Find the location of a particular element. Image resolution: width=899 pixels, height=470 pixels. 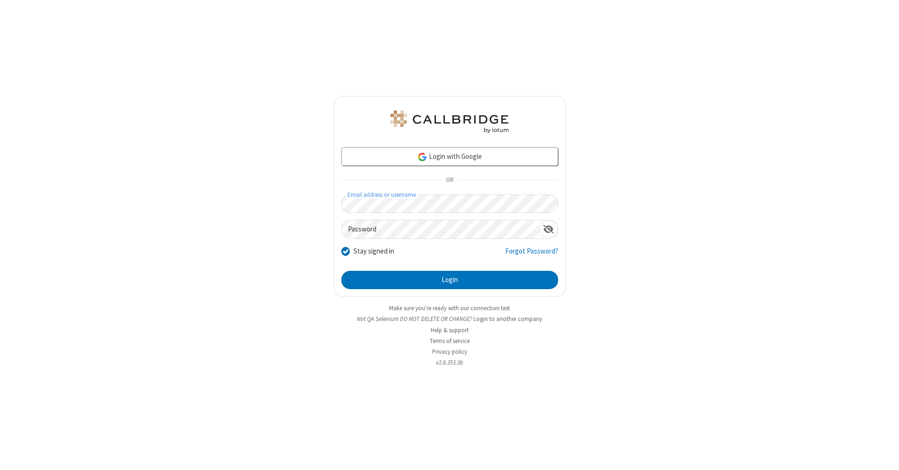

label: Stay signed in is located at coordinates (374, 251).